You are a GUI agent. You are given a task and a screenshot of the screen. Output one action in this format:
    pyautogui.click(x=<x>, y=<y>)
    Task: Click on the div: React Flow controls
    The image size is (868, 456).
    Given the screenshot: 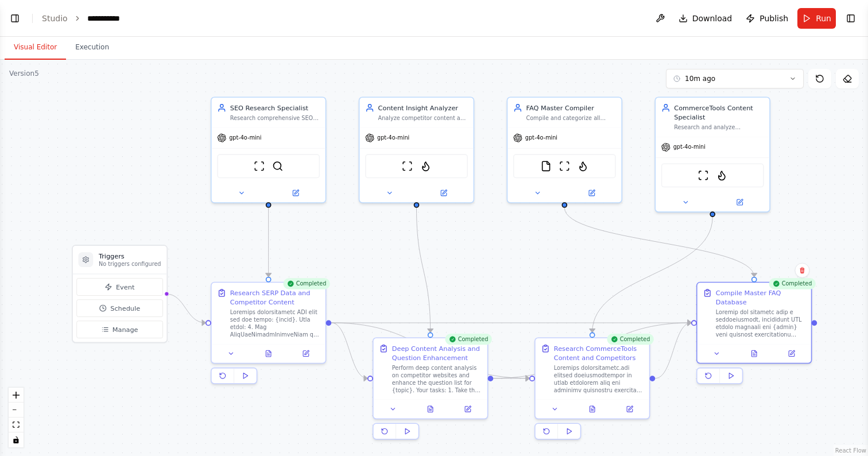 What is the action you would take?
    pyautogui.click(x=16, y=418)
    